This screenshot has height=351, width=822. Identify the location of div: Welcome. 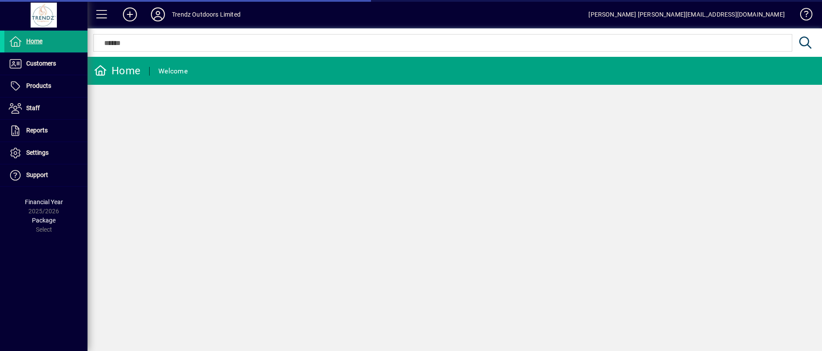
(173, 71).